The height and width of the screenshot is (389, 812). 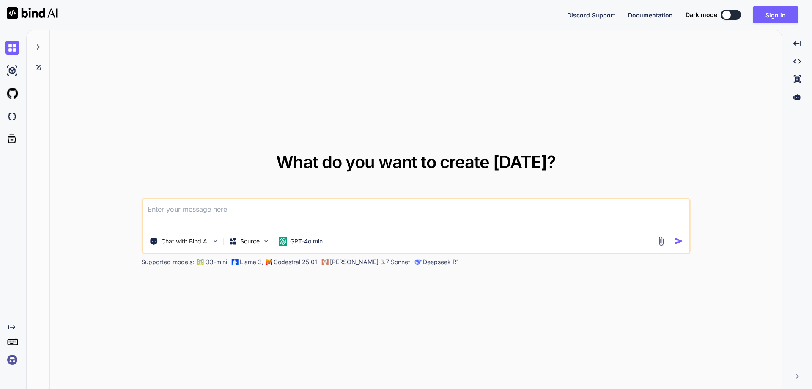 I want to click on p: Supported models:, so click(x=167, y=262).